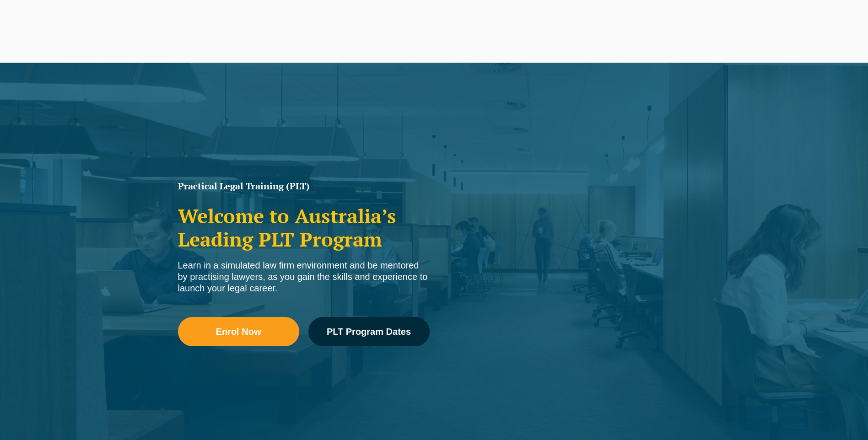 The height and width of the screenshot is (440, 868). Describe the element at coordinates (304, 277) in the screenshot. I see `div: Learn in a simulated law firm environment and be mentored by practising lawyers, as you gain the ...` at that location.